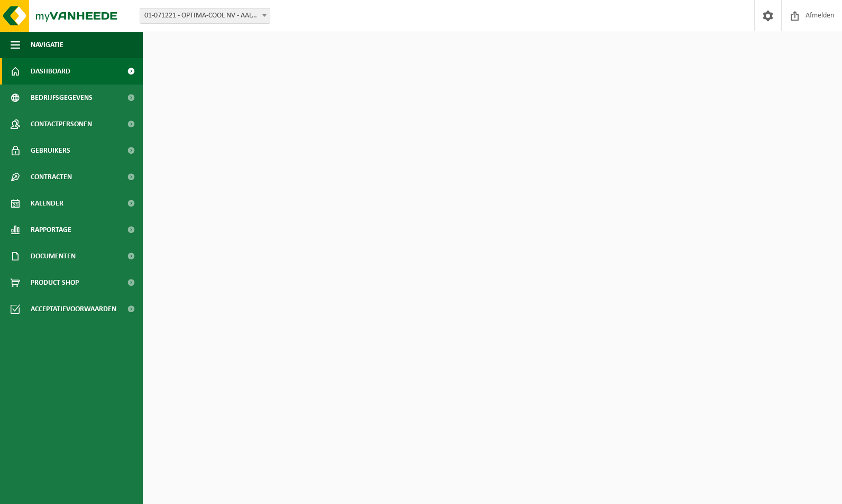 Image resolution: width=842 pixels, height=504 pixels. Describe the element at coordinates (50, 151) in the screenshot. I see `span: Gebruikers` at that location.